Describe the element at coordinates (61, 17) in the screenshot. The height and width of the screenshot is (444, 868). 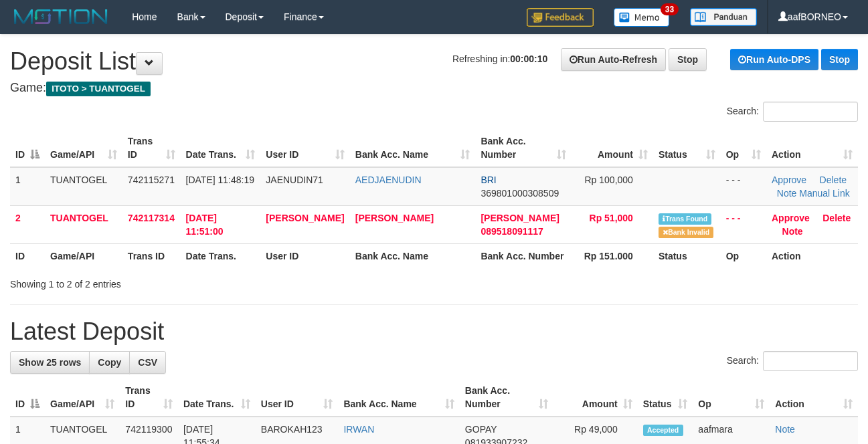
I see `img: MOTION_logo.png` at that location.